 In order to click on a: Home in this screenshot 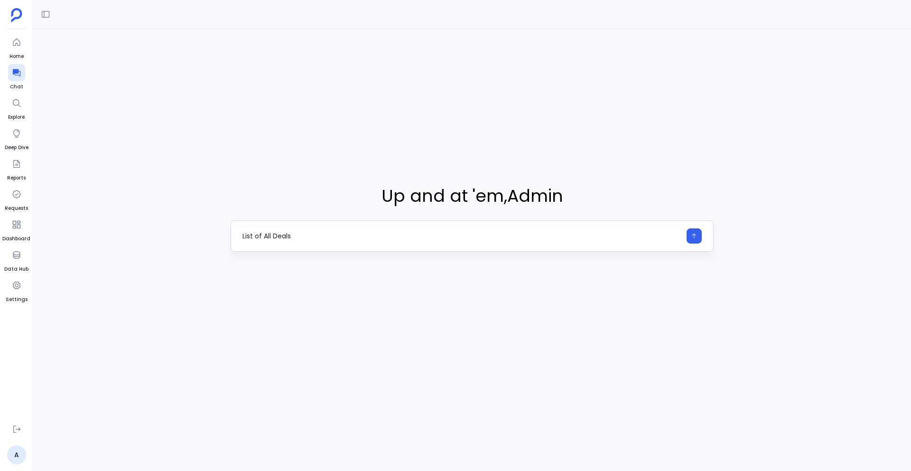, I will do `click(17, 47)`.